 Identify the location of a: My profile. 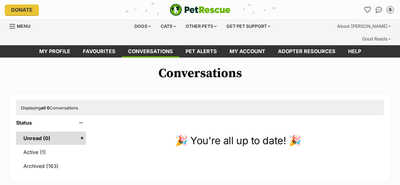
(55, 51).